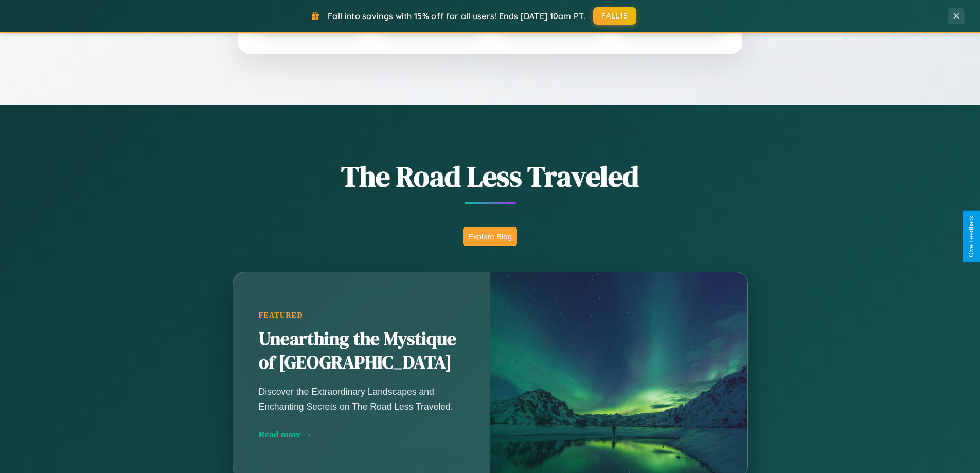 The width and height of the screenshot is (980, 473). I want to click on div: Featured, so click(362, 315).